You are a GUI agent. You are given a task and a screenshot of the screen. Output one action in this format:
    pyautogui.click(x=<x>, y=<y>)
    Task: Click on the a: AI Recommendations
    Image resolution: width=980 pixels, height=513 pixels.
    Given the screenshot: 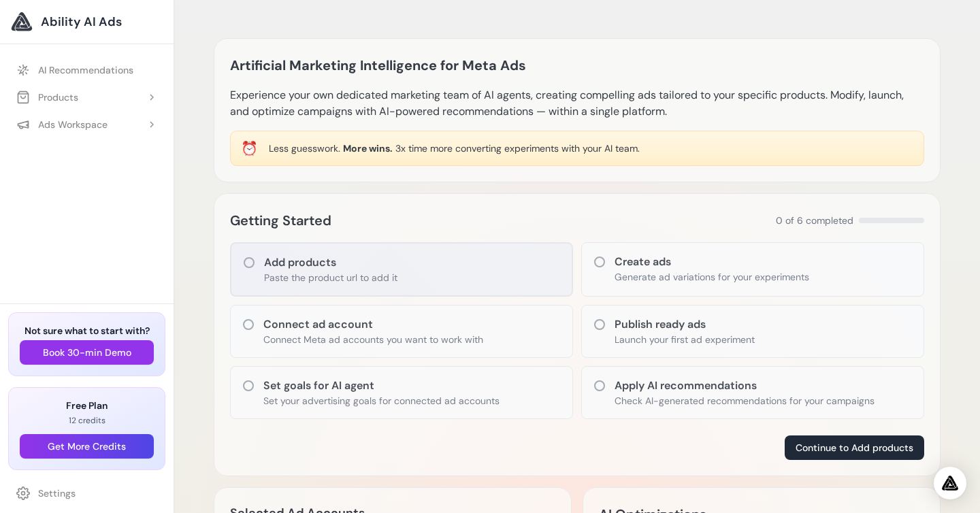 What is the action you would take?
    pyautogui.click(x=87, y=70)
    